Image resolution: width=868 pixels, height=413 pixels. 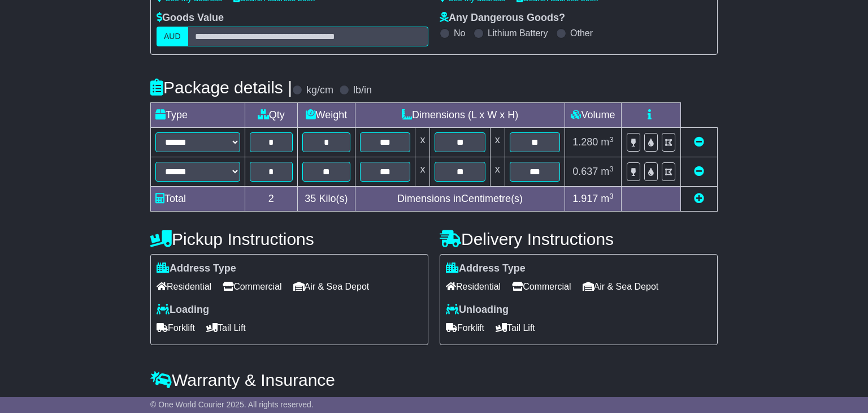 I want to click on div: All our quotes include a $ FreightSafe warranty., so click(x=434, y=402).